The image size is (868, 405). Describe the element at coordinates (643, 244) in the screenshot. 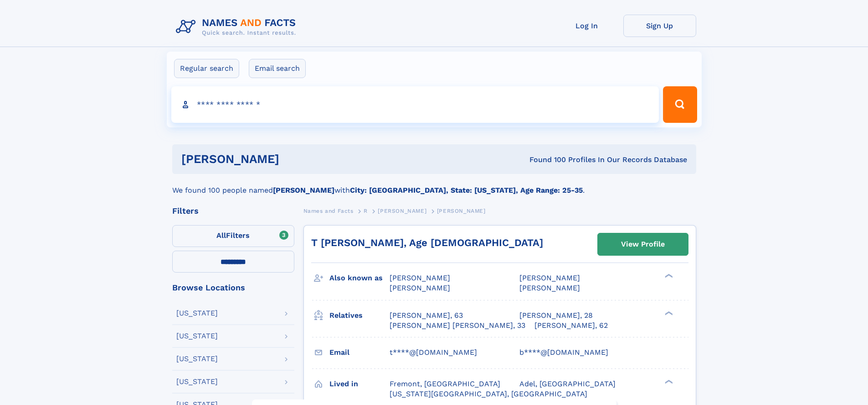

I see `div: View Profile` at that location.